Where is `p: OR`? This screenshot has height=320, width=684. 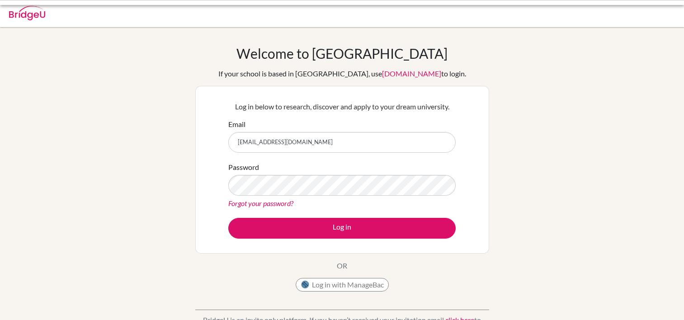
p: OR is located at coordinates (342, 266).